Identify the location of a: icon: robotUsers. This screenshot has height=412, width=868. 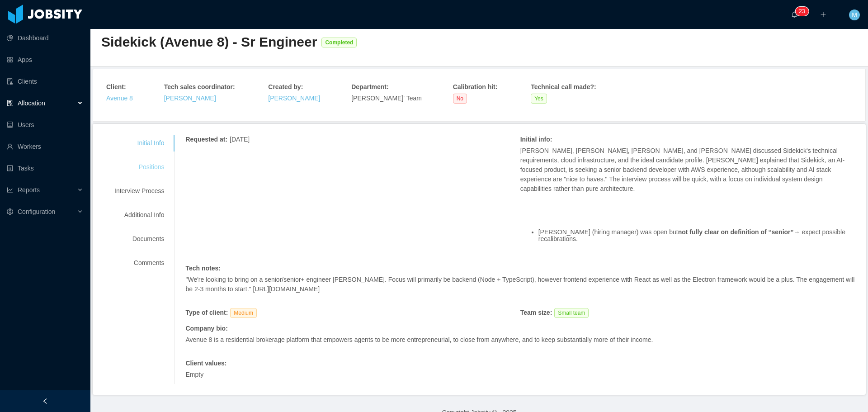
(45, 125).